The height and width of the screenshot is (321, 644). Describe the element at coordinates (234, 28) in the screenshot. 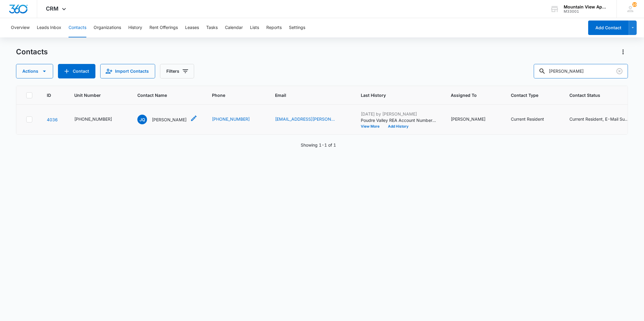

I see `button: Calendar` at that location.